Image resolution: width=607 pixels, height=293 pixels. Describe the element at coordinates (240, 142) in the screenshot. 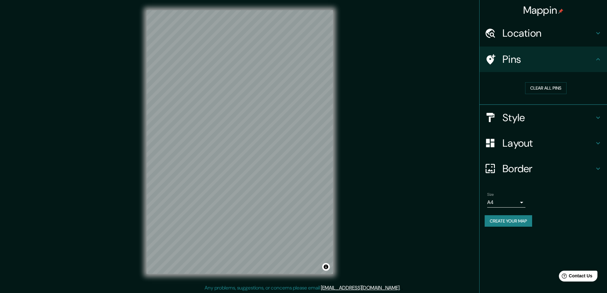

I see `canvas: Map` at that location.